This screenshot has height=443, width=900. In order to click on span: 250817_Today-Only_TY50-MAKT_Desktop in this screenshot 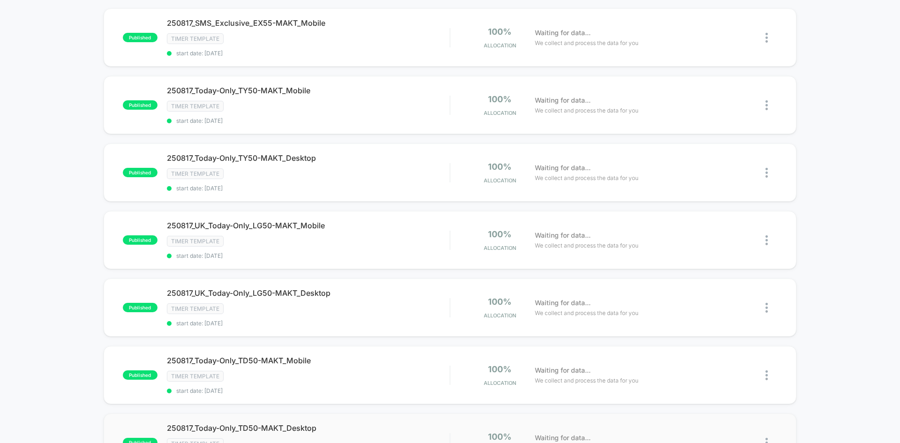, I will do `click(308, 158)`.